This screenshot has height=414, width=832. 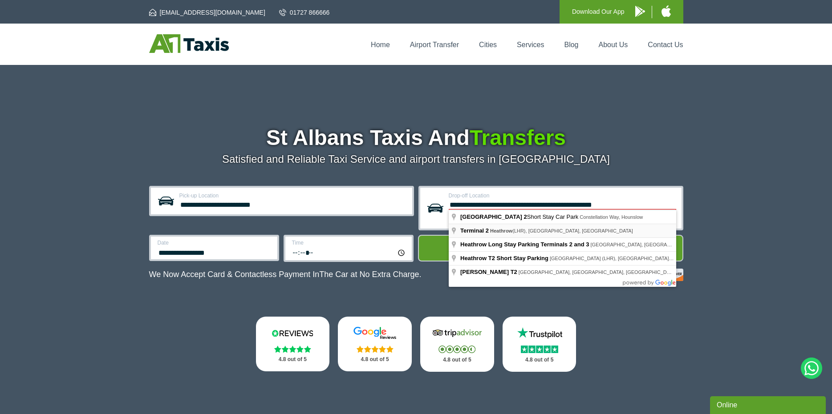 I want to click on img: A1 Taxis St Albans LTD, so click(x=189, y=44).